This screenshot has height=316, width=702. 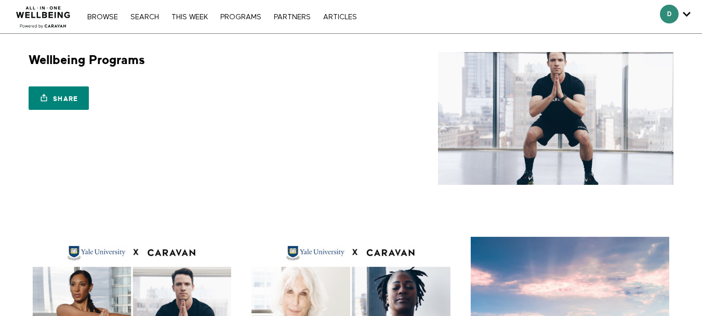 What do you see at coordinates (190, 17) in the screenshot?
I see `a: THIS WEEK` at bounding box center [190, 17].